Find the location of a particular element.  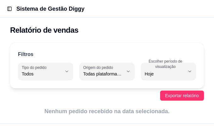

article: Nenhum pedido recebido na data selecionada. is located at coordinates (107, 112).